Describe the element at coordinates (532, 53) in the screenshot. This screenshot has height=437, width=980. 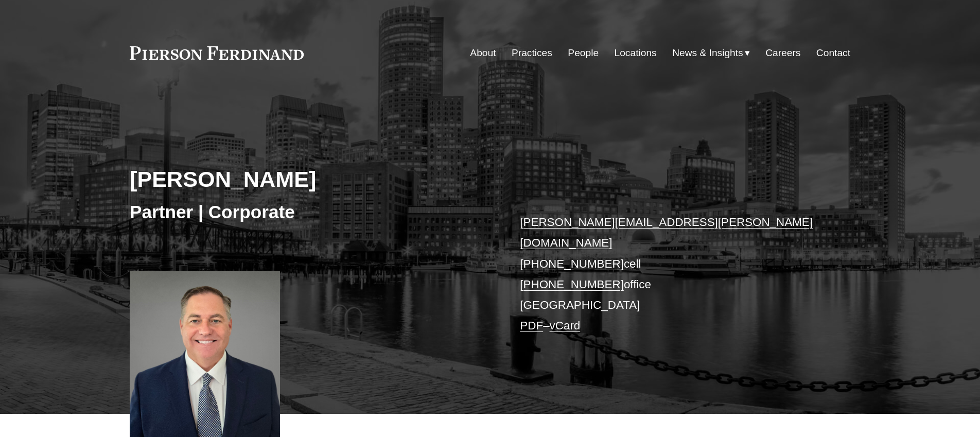
I see `a: Practices` at that location.